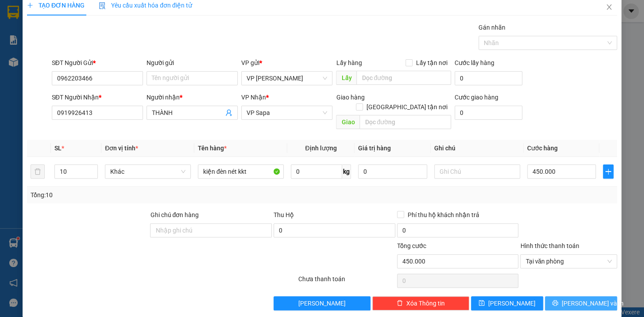  Describe the element at coordinates (97, 97) in the screenshot. I see `div: SĐT Người Nhận` at that location.